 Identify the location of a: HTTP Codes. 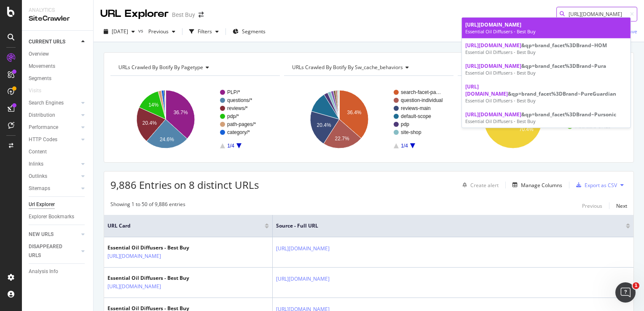
(53, 139).